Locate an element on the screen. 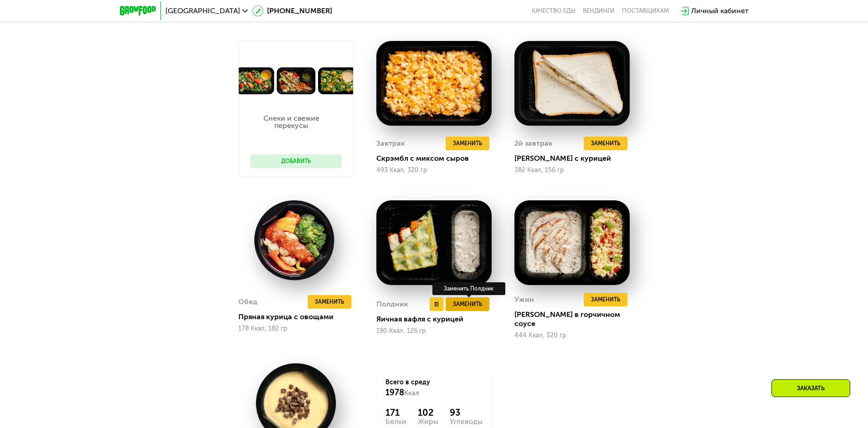 The width and height of the screenshot is (868, 428). div: 93 is located at coordinates (466, 413).